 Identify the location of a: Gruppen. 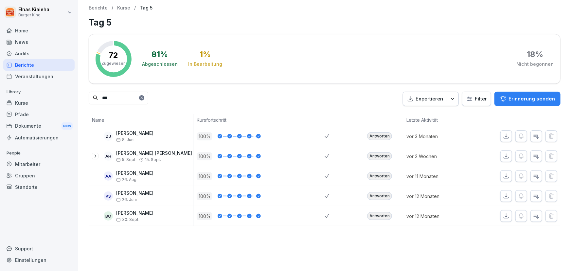
(39, 175).